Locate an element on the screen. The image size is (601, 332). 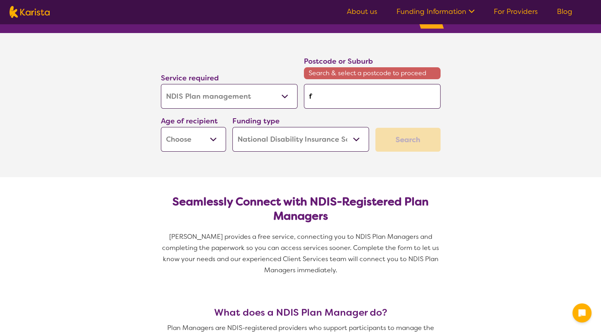
input: Type is located at coordinates (372, 96).